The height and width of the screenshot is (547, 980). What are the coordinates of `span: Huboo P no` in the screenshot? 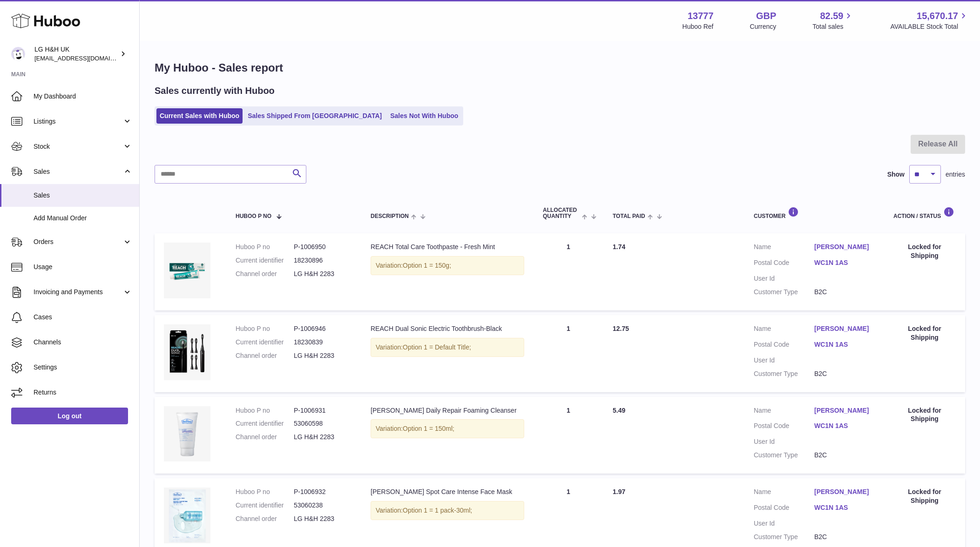 It's located at (253, 217).